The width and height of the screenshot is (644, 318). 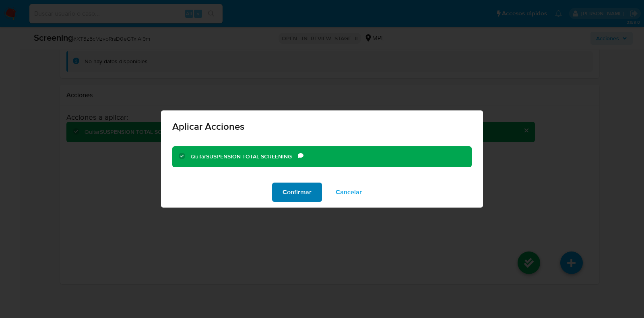 What do you see at coordinates (322, 126) in the screenshot?
I see `span: Aplicar Acciones` at bounding box center [322, 126].